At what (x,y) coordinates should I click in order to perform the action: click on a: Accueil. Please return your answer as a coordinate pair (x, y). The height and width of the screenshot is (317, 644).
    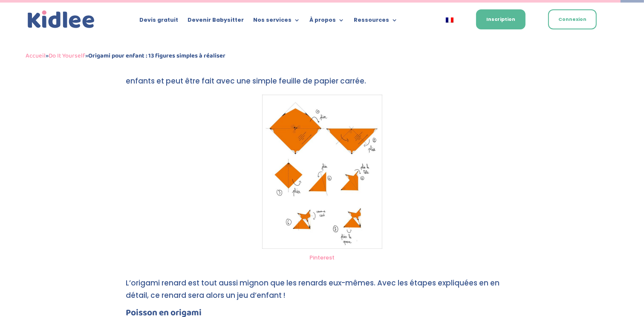
    Looking at the image, I should click on (36, 56).